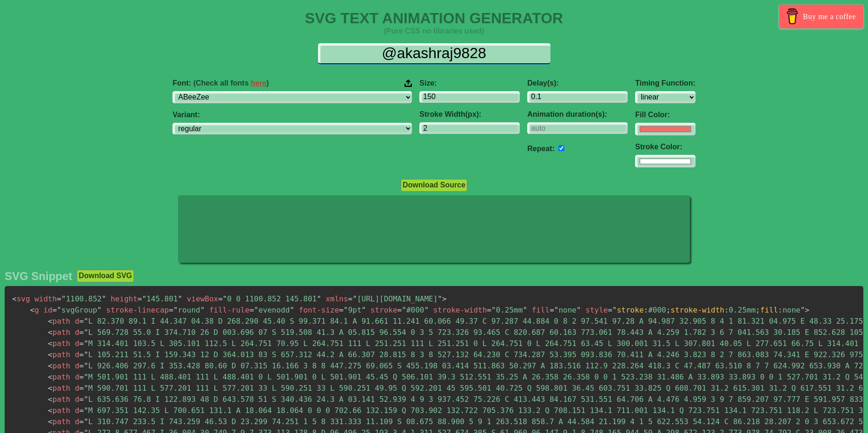 Image resolution: width=868 pixels, height=433 pixels. Describe the element at coordinates (270, 298) in the screenshot. I see `span: 0 0 1100.852 145.801` at that location.